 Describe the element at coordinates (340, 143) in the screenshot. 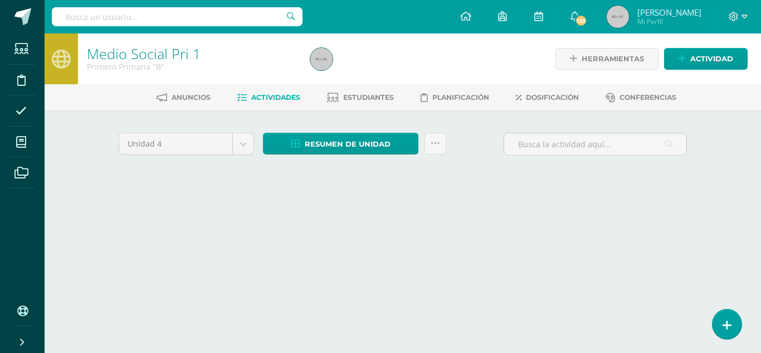

I see `a: Resumen de unidad` at that location.